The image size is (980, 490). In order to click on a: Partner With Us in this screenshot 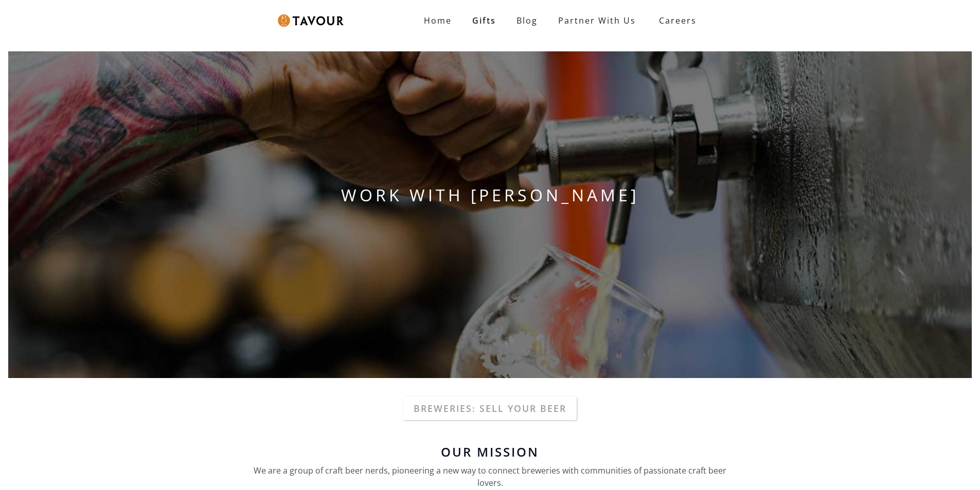, I will do `click(596, 21)`.